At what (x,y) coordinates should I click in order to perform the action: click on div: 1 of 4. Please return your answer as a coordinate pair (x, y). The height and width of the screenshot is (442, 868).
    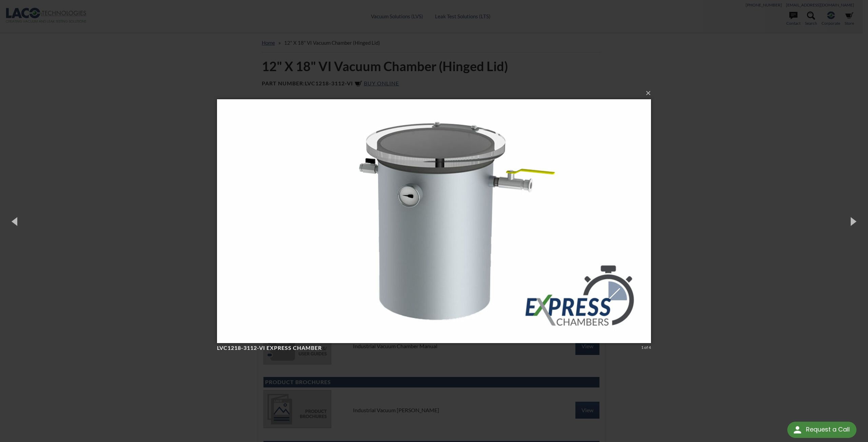
    Looking at the image, I should click on (646, 348).